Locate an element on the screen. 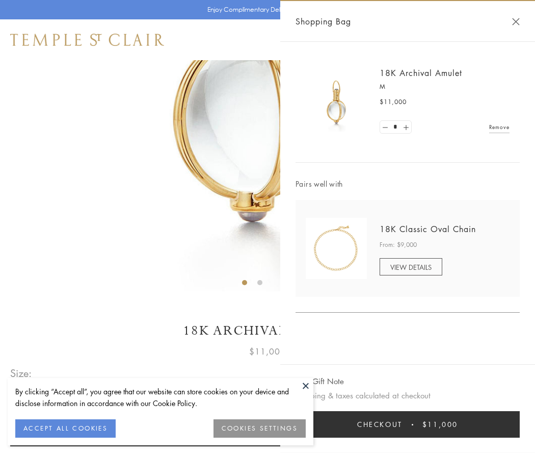 This screenshot has width=535, height=453. a: 18K Classic Oval Chain is located at coordinates (428, 229).